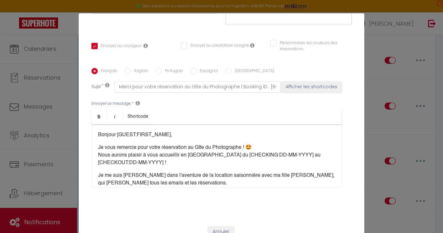 This screenshot has width=443, height=233. What do you see at coordinates (172, 71) in the screenshot?
I see `label: Portugais` at bounding box center [172, 71].